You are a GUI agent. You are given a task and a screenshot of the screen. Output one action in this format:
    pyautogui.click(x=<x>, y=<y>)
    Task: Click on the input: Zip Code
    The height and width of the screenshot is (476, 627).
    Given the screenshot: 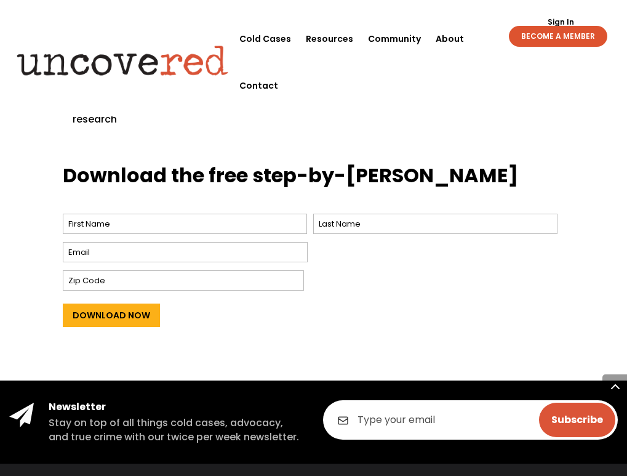 What is the action you would take?
    pyautogui.click(x=183, y=280)
    